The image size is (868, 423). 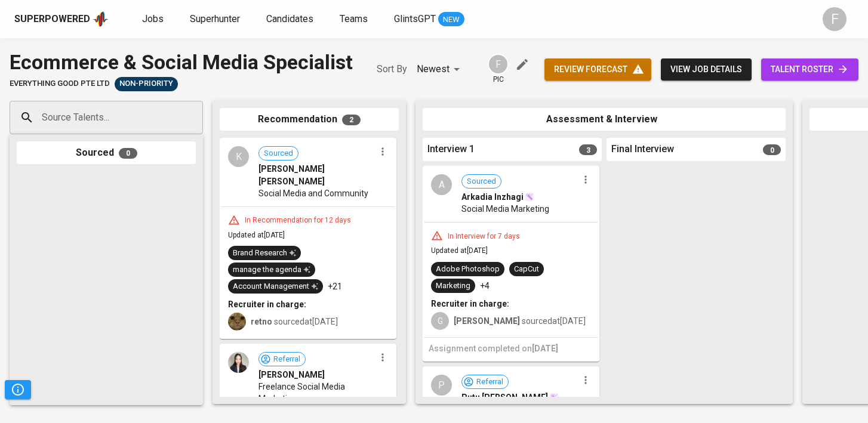 What do you see at coordinates (588, 150) in the screenshot?
I see `span: 3` at bounding box center [588, 150].